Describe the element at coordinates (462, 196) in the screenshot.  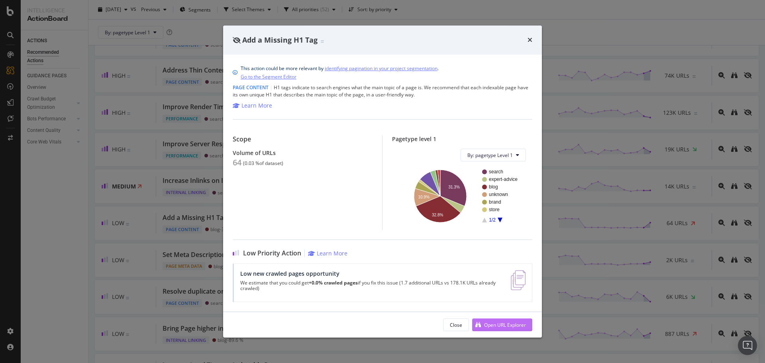
I see `div: A chart.` at that location.